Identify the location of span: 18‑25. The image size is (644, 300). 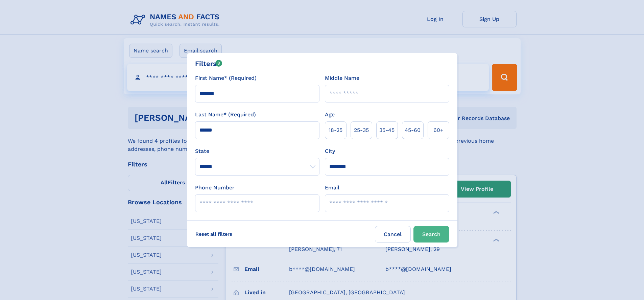
(335, 130).